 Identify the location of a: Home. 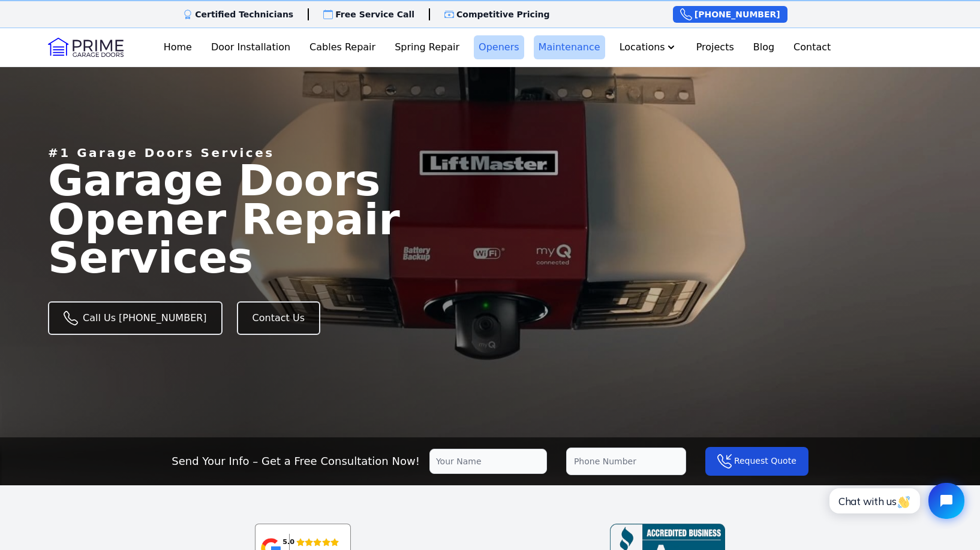
(178, 47).